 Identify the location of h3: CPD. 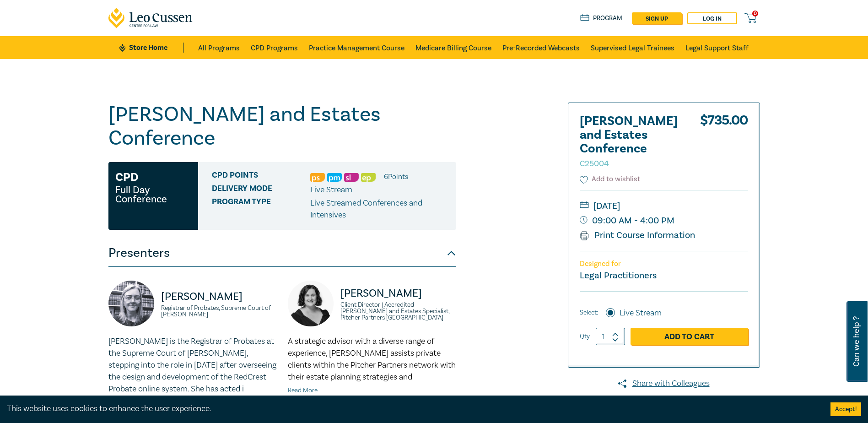
(127, 178).